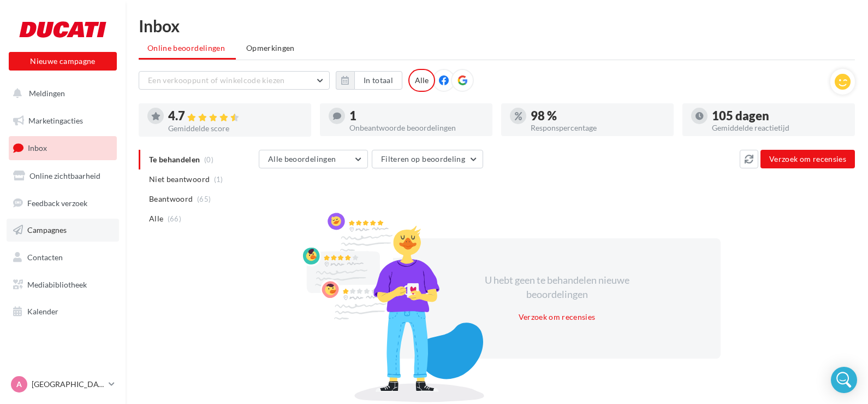  Describe the element at coordinates (43, 311) in the screenshot. I see `span: Kalender` at that location.